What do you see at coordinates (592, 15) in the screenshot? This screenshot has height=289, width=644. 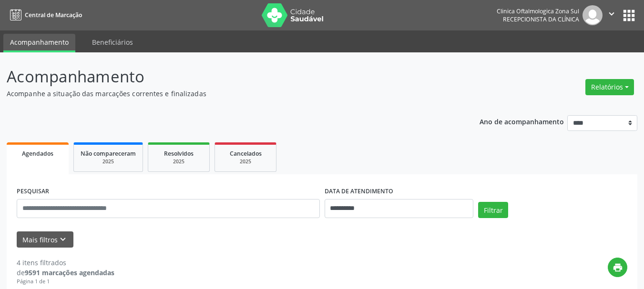 I see `img: img` at bounding box center [592, 15].